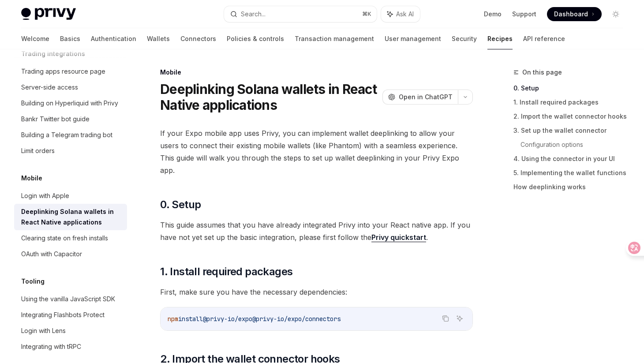 The height and width of the screenshot is (363, 644). I want to click on div: OAuth with Capacitor, so click(52, 254).